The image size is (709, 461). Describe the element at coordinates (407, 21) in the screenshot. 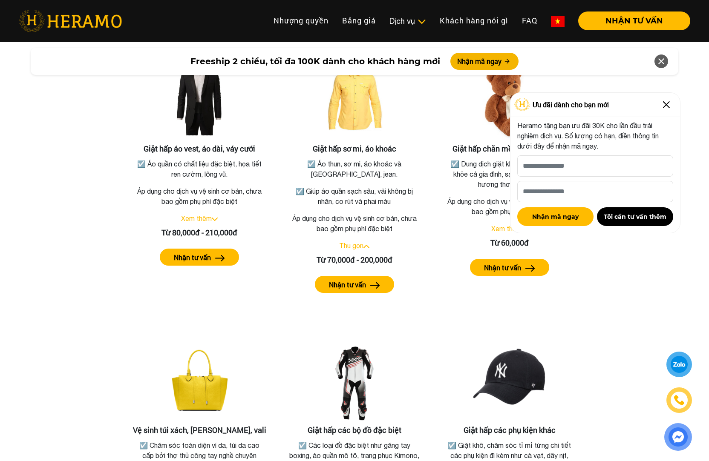

I see `div: Dịch vụ` at that location.